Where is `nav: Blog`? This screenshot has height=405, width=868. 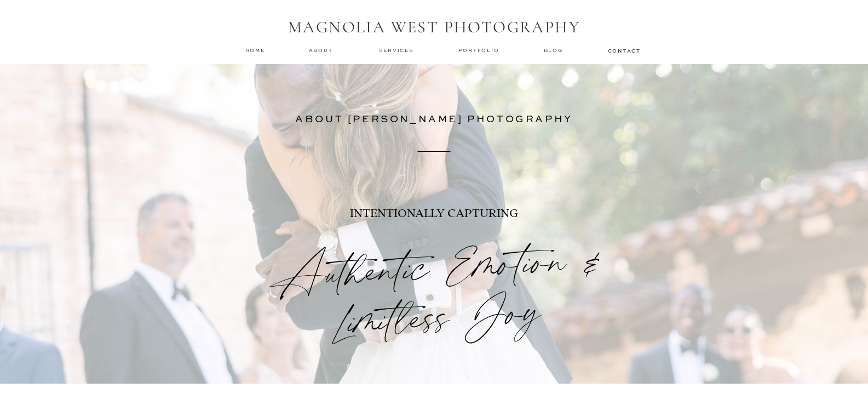 nav: Blog is located at coordinates (555, 50).